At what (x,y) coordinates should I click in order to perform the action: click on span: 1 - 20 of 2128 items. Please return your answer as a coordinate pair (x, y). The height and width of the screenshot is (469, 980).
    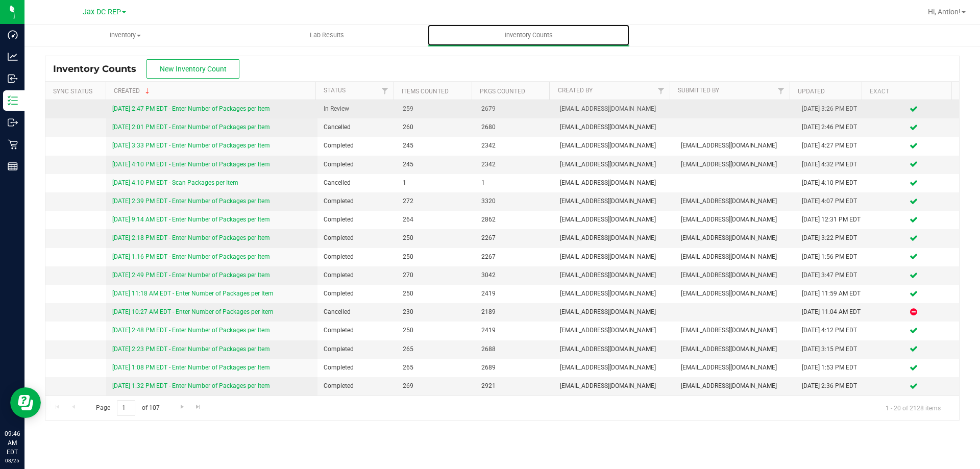
    Looking at the image, I should click on (913, 408).